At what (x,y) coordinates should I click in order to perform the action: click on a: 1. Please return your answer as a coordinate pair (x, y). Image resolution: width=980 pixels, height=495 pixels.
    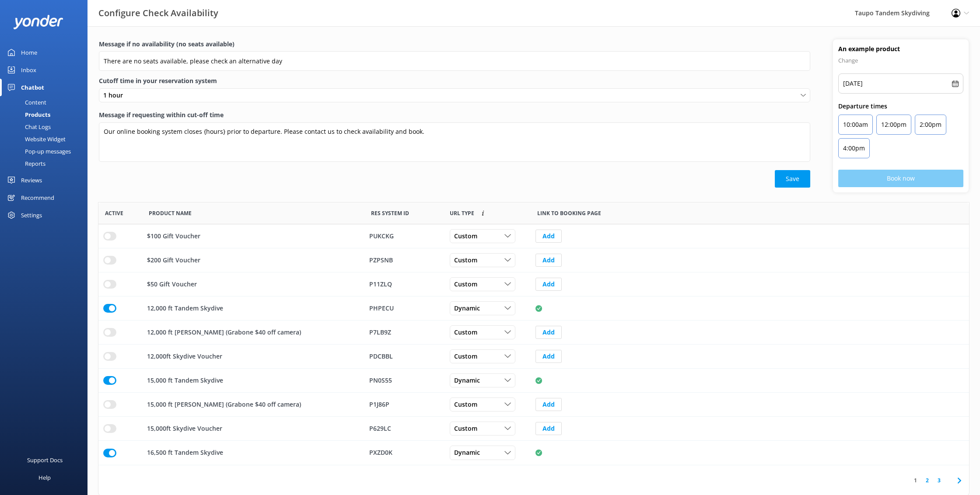
    Looking at the image, I should click on (915, 480).